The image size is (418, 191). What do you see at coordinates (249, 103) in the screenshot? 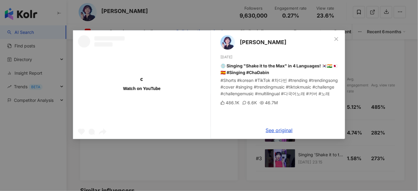
I see `div: 6.6K` at bounding box center [249, 103].